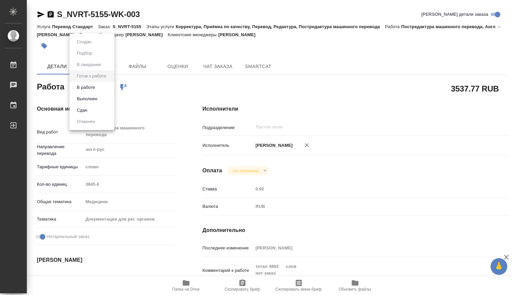 This screenshot has width=514, height=295. Describe the element at coordinates (89, 65) in the screenshot. I see `button: В ожидании` at that location.